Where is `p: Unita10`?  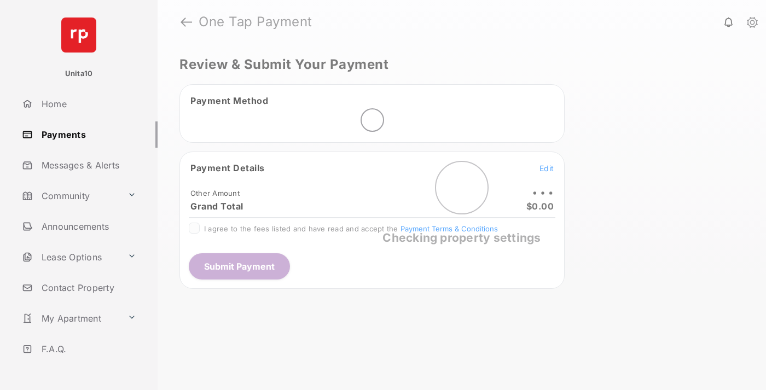
p: Unita10 is located at coordinates (79, 74).